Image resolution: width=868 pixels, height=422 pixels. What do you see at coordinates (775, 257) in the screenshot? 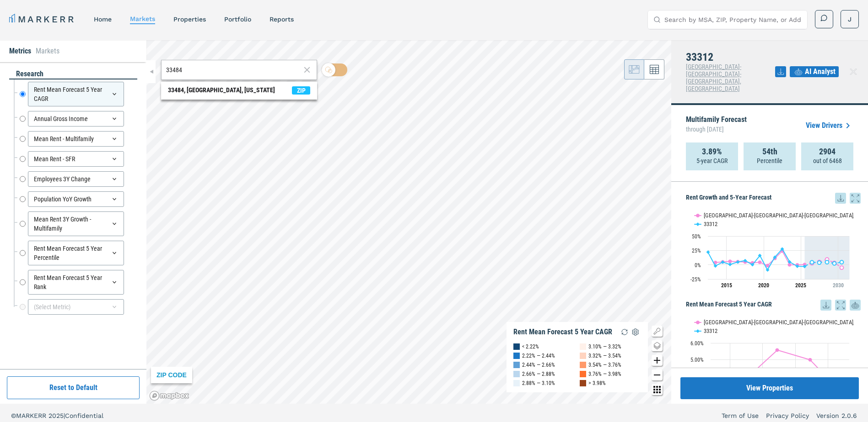
I see `path: Monday, 28 Jun, 20:00, 13.17. 33312.` at bounding box center [775, 257].